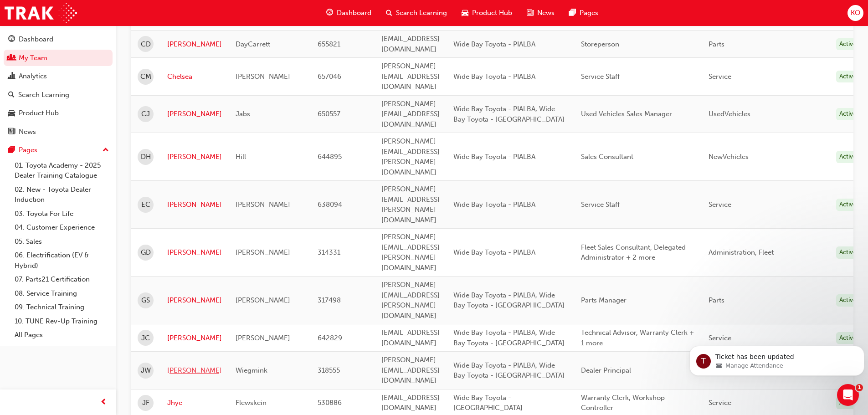  Describe the element at coordinates (146, 403) in the screenshot. I see `span: JF` at that location.